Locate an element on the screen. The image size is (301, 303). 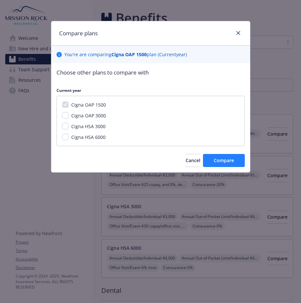
a: close is located at coordinates (238, 33).